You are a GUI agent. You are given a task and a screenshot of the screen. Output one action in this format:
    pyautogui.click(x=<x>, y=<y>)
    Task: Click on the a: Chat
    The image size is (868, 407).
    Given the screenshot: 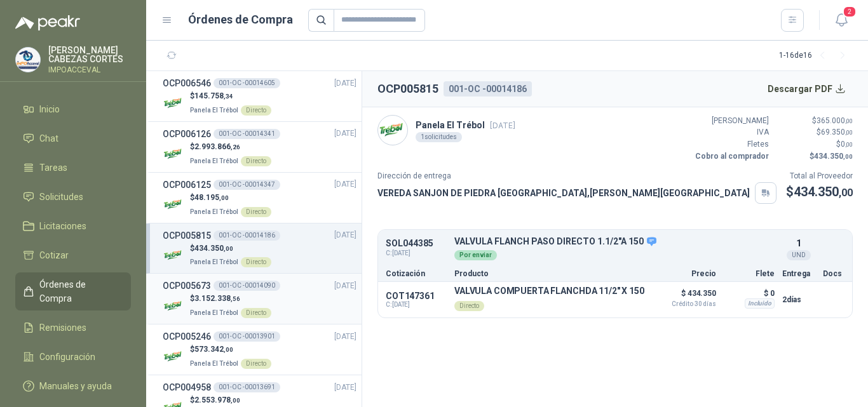 What is the action you would take?
    pyautogui.click(x=73, y=138)
    